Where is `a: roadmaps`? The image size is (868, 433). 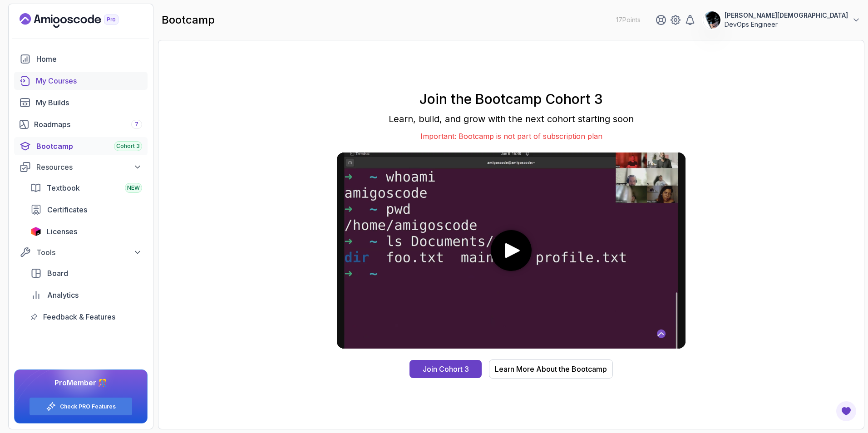 a: roadmaps is located at coordinates (81, 124).